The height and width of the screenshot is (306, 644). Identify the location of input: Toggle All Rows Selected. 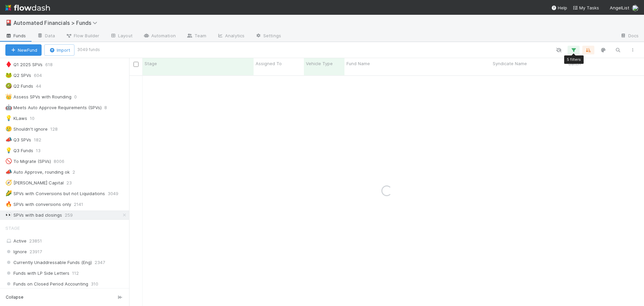
(136, 64).